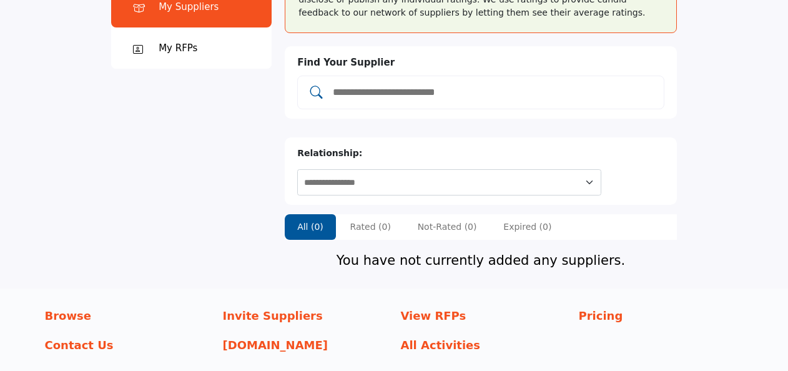 The image size is (788, 371). Describe the element at coordinates (493, 92) in the screenshot. I see `input: Add and rate your suppliers` at that location.